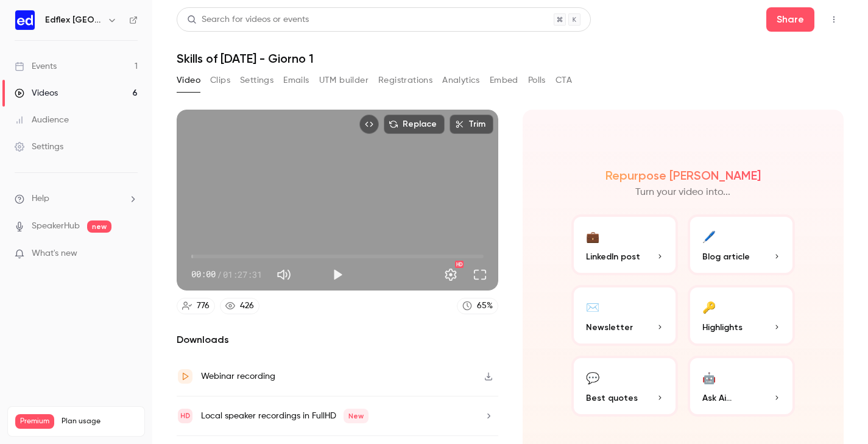  What do you see at coordinates (461, 80) in the screenshot?
I see `button: Analytics` at bounding box center [461, 80].